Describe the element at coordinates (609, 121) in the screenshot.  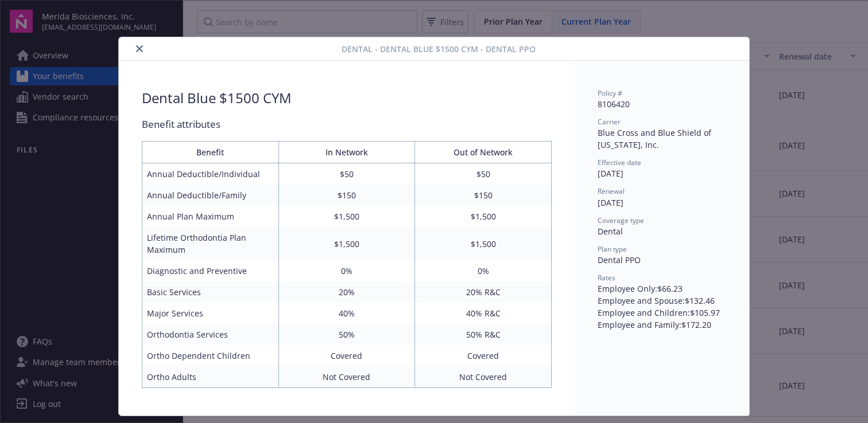
I see `span: Carrier` at that location.